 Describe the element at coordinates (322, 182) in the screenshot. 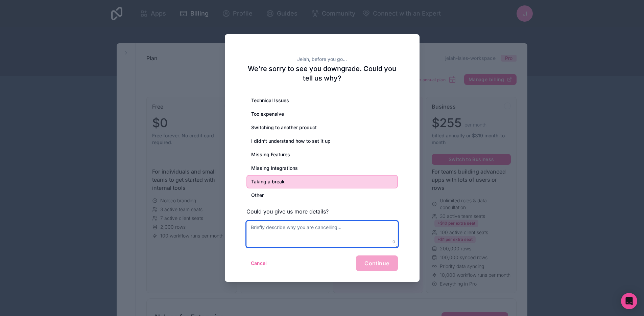

I see `div: Taking a break` at that location.